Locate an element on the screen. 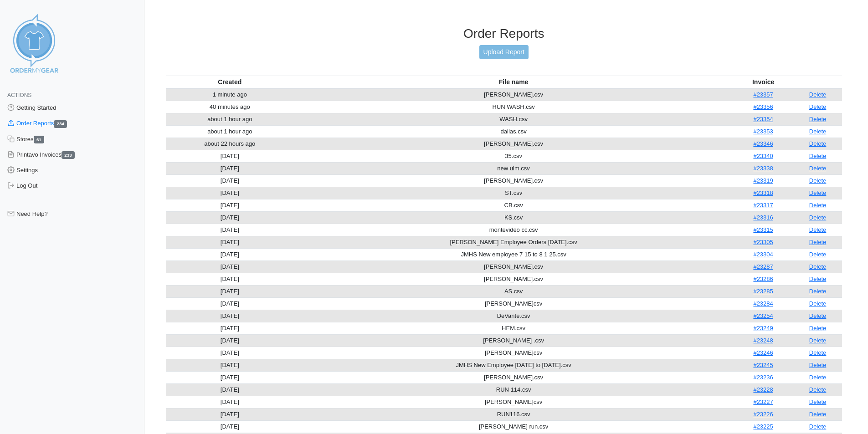  a: #23316 is located at coordinates (763, 217).